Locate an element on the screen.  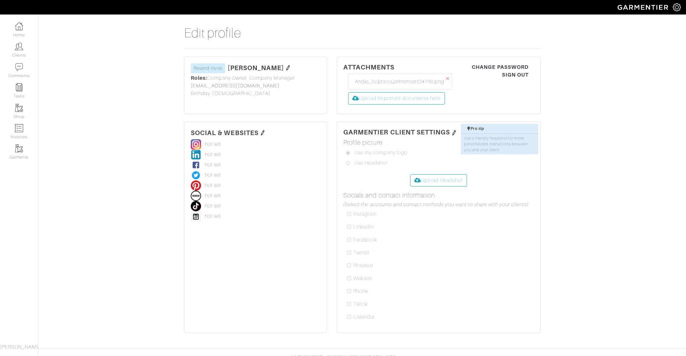
img: linkedin-d037f5688c3efc26aa711fca27d2530e9b4315c93c202ca79e62a18a10446be8.png is located at coordinates (196, 155).